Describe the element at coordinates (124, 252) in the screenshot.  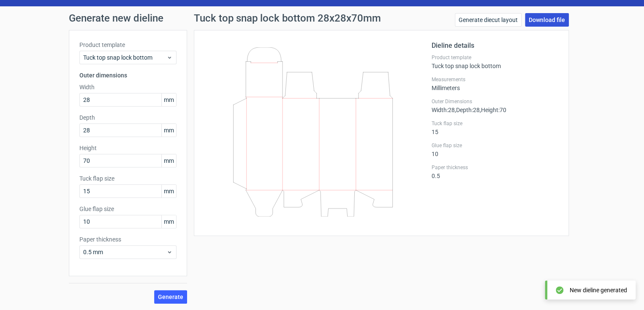
I see `span: 0.5 mm` at that location.